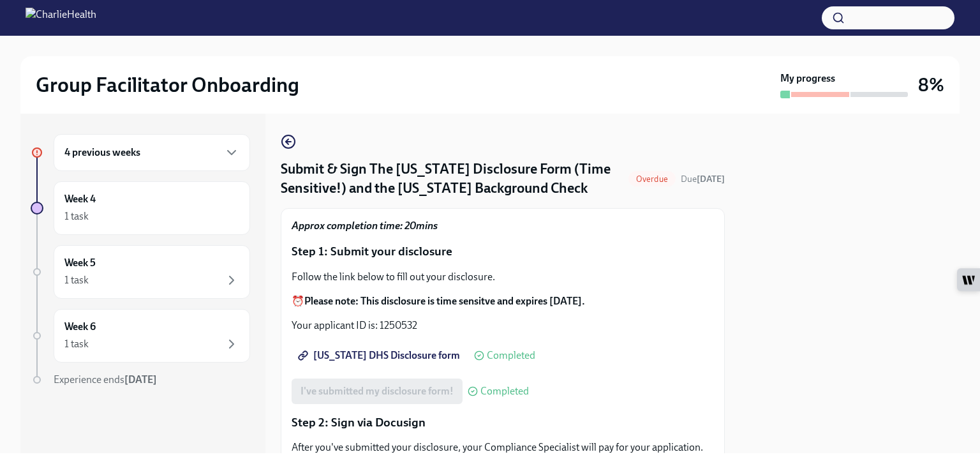  Describe the element at coordinates (140, 208) in the screenshot. I see `a: Week 41 task` at that location.